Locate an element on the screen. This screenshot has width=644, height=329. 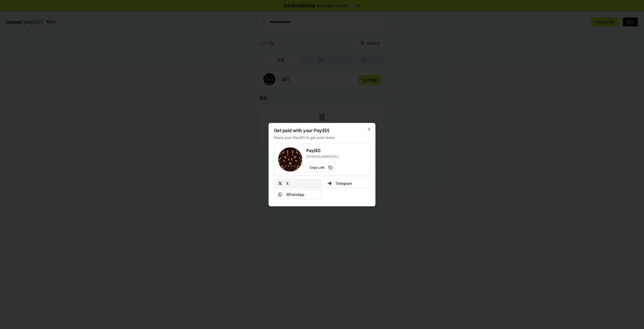
h3: Pay(ID) is located at coordinates (322, 150).